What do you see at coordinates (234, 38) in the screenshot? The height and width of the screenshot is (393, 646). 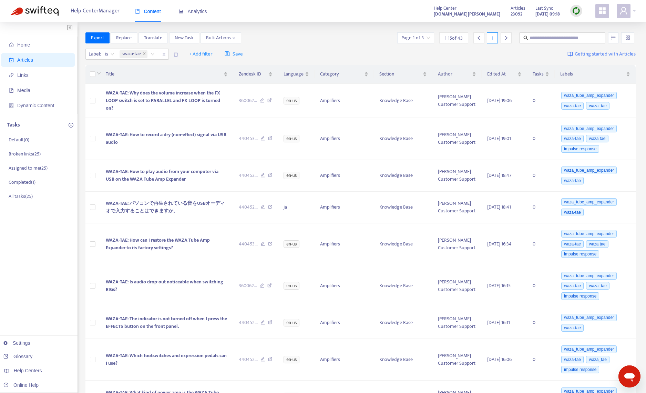 I see `span: down` at bounding box center [234, 38].